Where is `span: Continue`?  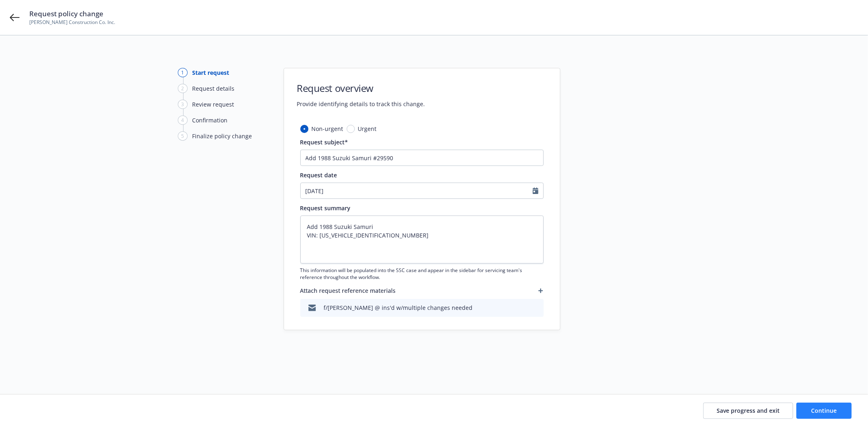
span: Continue is located at coordinates (824, 411).